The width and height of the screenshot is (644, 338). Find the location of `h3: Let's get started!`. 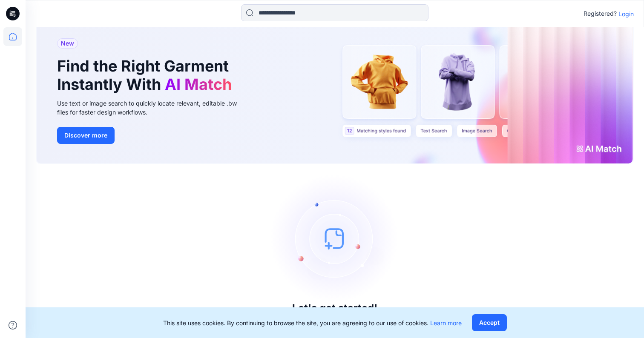

h3: Let's get started! is located at coordinates (335, 308).